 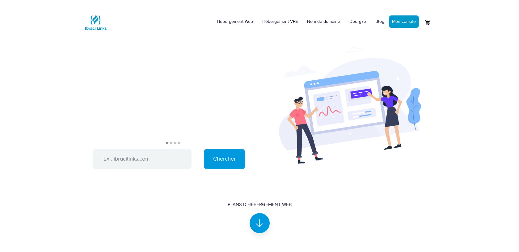 What do you see at coordinates (358, 22) in the screenshot?
I see `a: Dooryze` at bounding box center [358, 22].